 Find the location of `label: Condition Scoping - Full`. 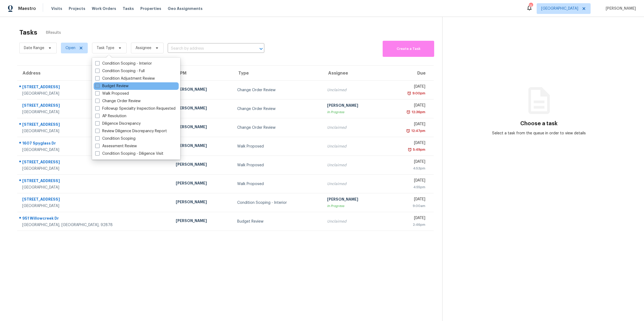

label: Condition Scoping - Full is located at coordinates (120, 71).